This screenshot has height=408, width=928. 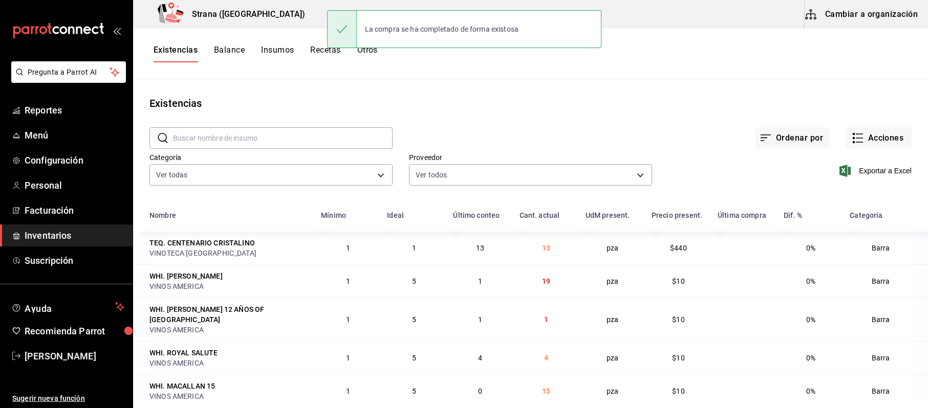 I want to click on span: Recomienda Parrot, so click(x=74, y=331).